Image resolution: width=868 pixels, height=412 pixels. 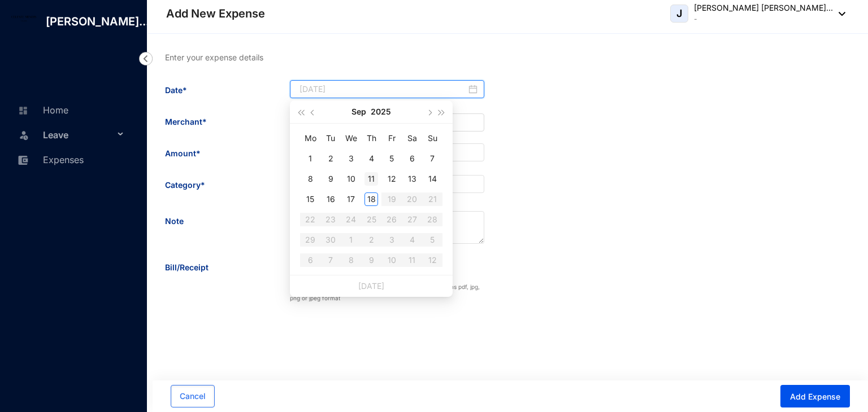 I want to click on div: 1, so click(x=310, y=159).